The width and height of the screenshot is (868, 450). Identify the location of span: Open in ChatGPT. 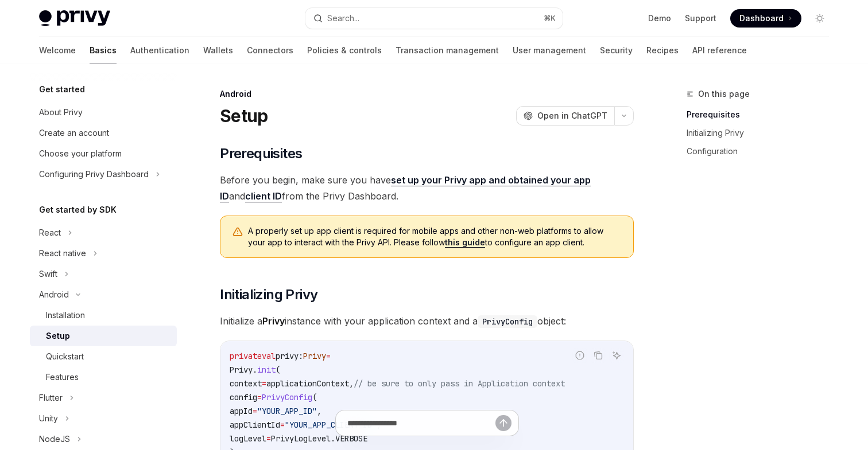
(572, 116).